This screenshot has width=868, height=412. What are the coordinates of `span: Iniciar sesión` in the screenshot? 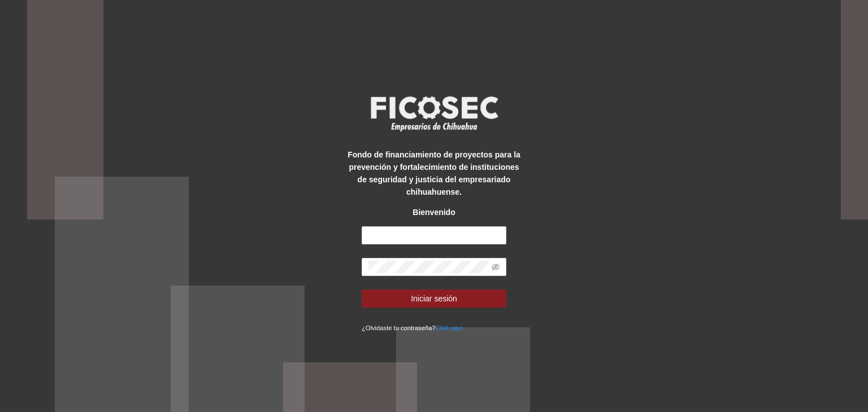 It's located at (434, 298).